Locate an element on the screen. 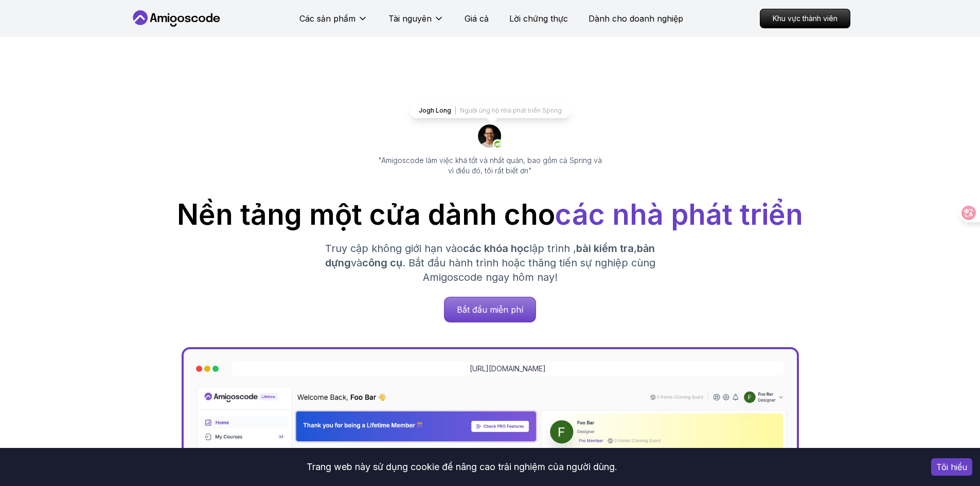 This screenshot has height=486, width=980. font: Tôi hiểu is located at coordinates (952, 467).